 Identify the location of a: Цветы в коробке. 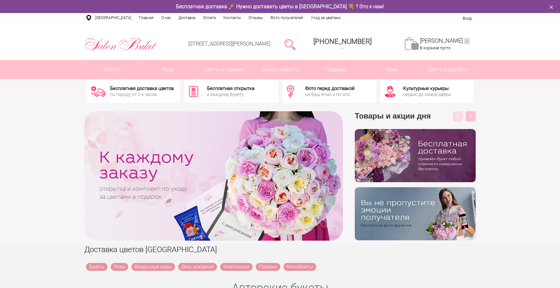
(448, 70).